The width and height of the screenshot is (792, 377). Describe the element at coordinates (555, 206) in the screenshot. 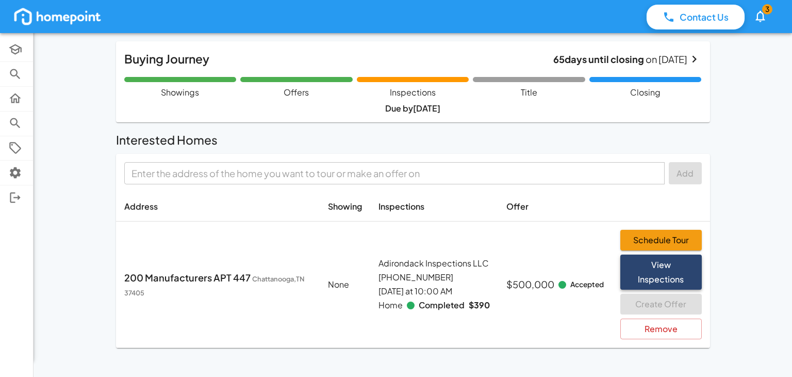

I see `p: Offer` at that location.